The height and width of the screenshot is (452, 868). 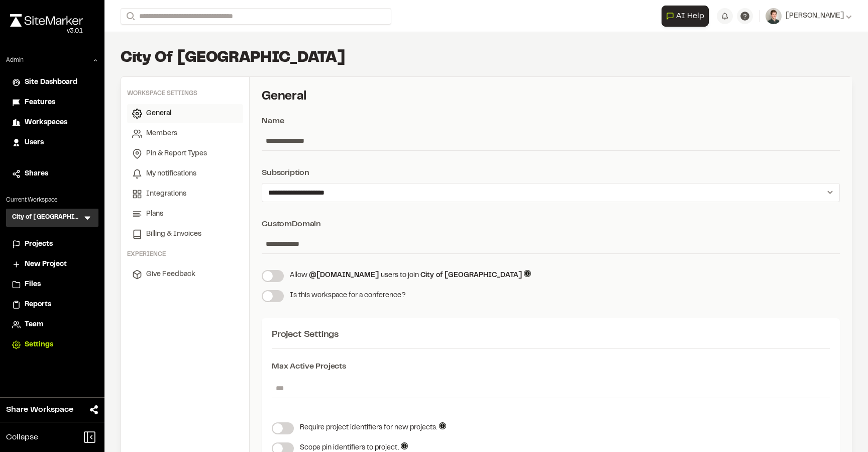 What do you see at coordinates (51, 82) in the screenshot?
I see `span: Site Dashboard` at bounding box center [51, 82].